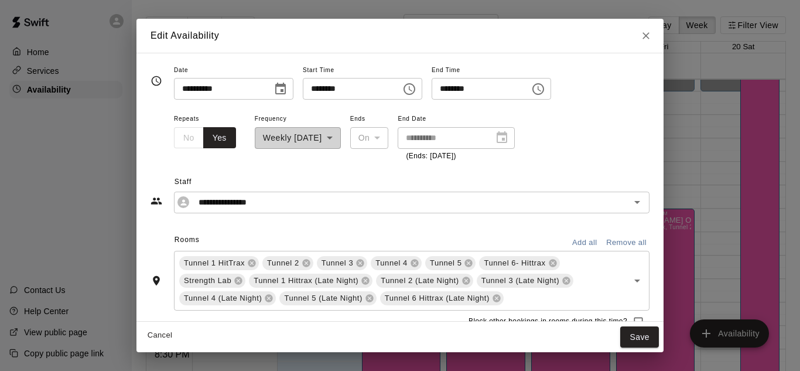 The width and height of the screenshot is (800, 371). I want to click on button: Save, so click(640, 337).